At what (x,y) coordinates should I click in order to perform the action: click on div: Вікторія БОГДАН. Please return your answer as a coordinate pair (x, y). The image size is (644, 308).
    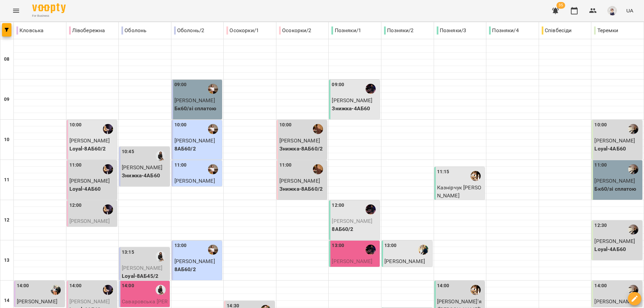
    Looking at the image, I should click on (423, 250).